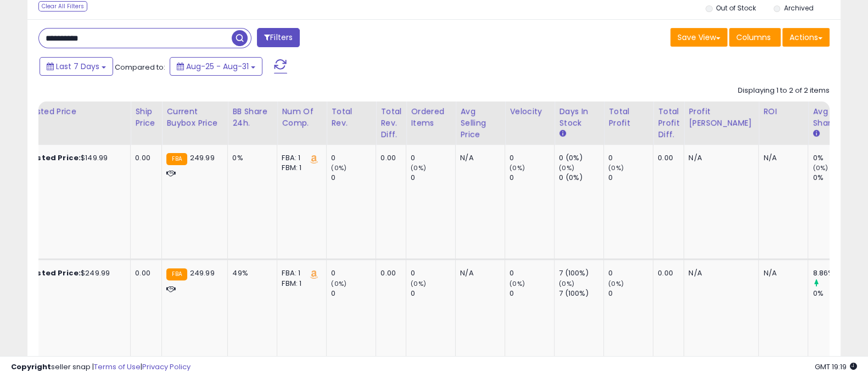 Image resolution: width=868 pixels, height=378 pixels. I want to click on div: $249.99, so click(77, 273).